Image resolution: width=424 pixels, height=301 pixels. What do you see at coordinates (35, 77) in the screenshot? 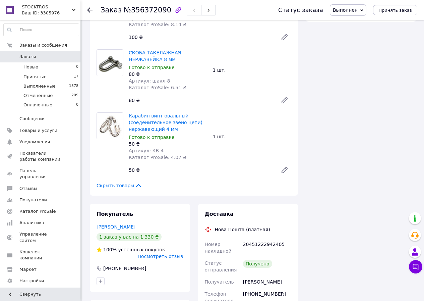
I see `span: Принятые` at bounding box center [35, 77].